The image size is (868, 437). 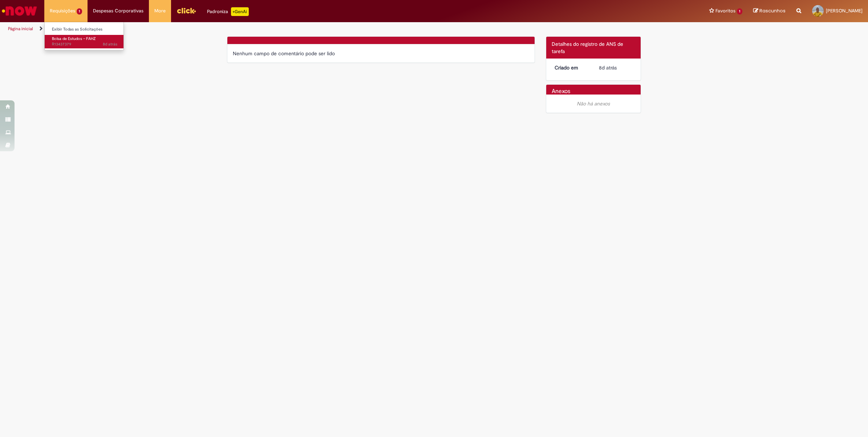 I want to click on span: More, so click(x=160, y=11).